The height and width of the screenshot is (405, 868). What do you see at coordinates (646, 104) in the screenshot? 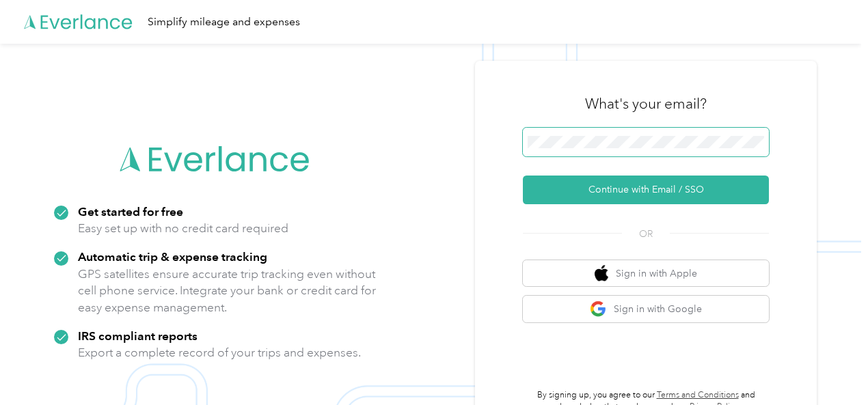
I see `h3: What's your email?` at bounding box center [646, 104].